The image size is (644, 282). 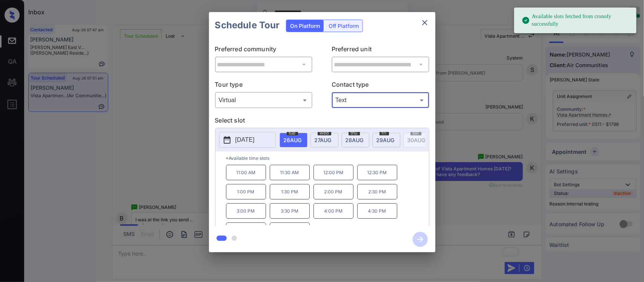 I want to click on span: 29 AUG, so click(x=385, y=140).